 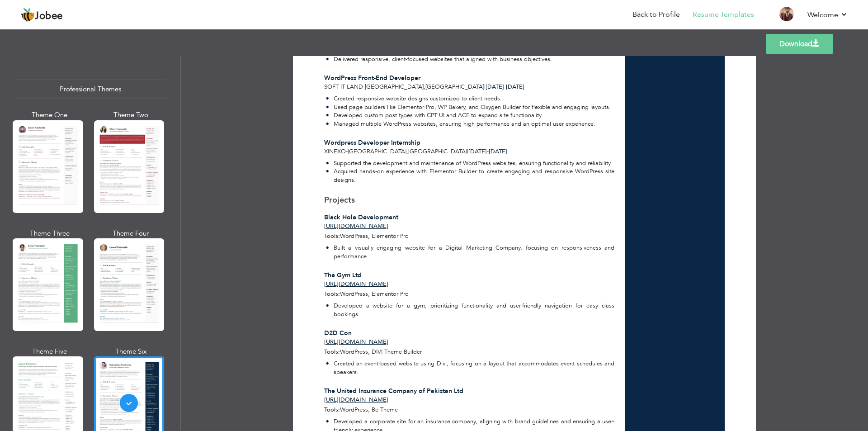 What do you see at coordinates (335, 152) in the screenshot?
I see `span: Xinexo` at bounding box center [335, 152].